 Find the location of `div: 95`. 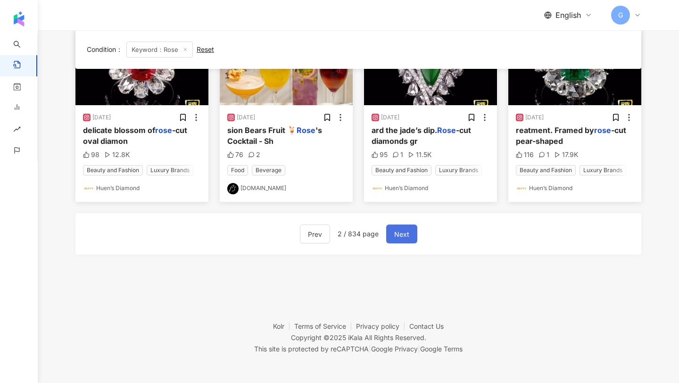

div: 95 is located at coordinates (379, 155).